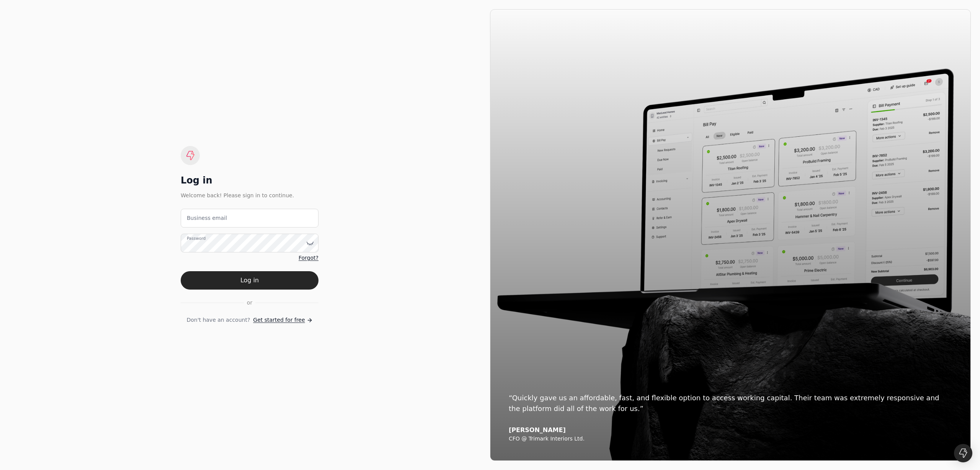  I want to click on span: or, so click(250, 302).